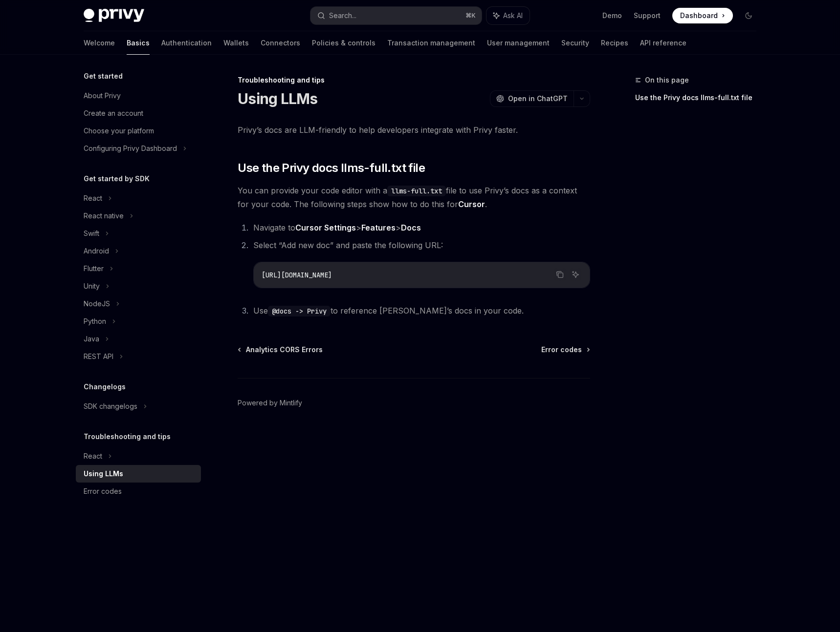  Describe the element at coordinates (114, 114) in the screenshot. I see `div: Create an account` at that location.